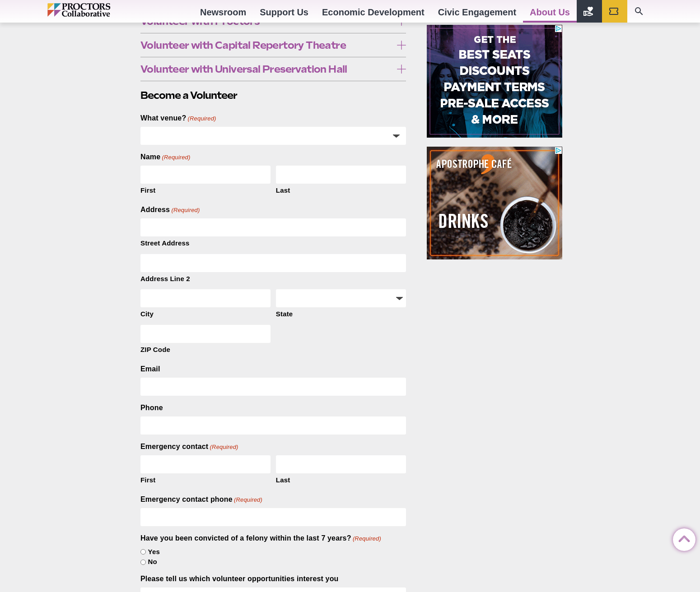  What do you see at coordinates (152, 408) in the screenshot?
I see `label: Phone` at bounding box center [152, 408].